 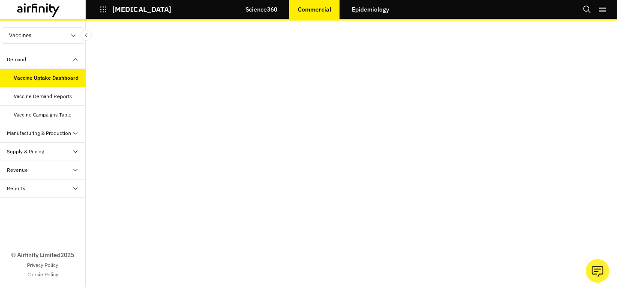 I want to click on button: Search, so click(x=587, y=9).